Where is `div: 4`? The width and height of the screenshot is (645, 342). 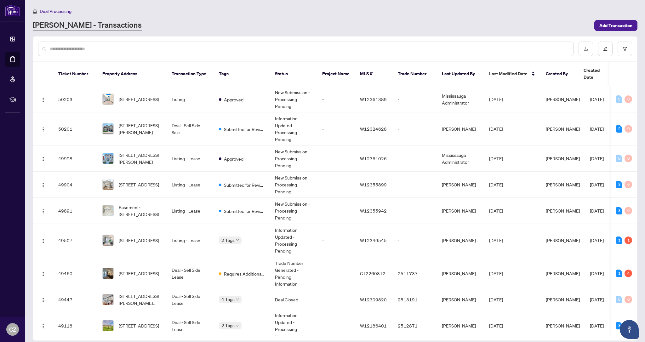 div: 4 is located at coordinates (628, 273).